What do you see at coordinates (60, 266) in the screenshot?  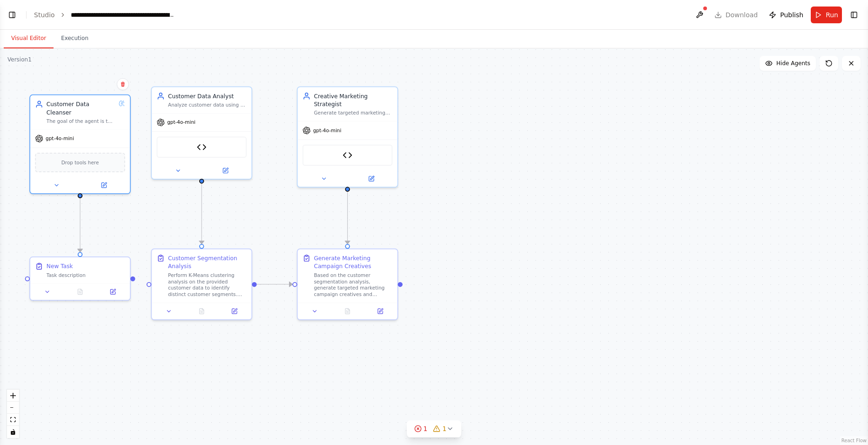 I see `div: New Task` at bounding box center [60, 266].